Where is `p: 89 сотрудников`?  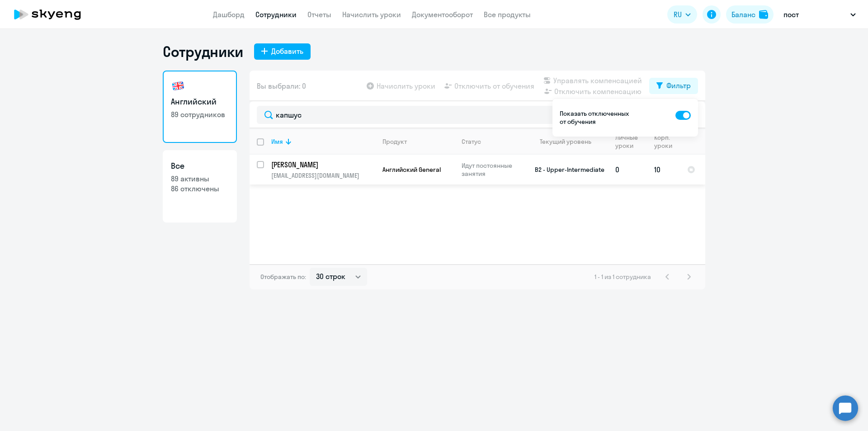 p: 89 сотрудников is located at coordinates (200, 114).